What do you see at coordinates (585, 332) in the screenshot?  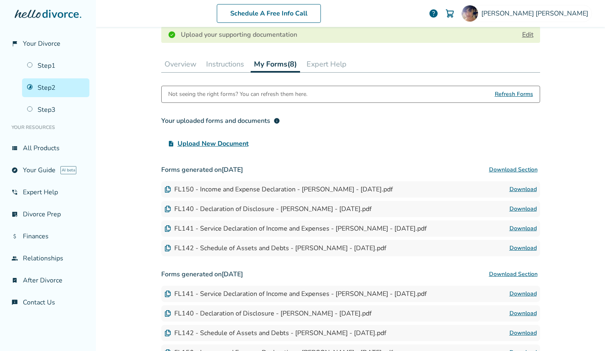 I see `div: Chat Widget` at bounding box center [585, 332].